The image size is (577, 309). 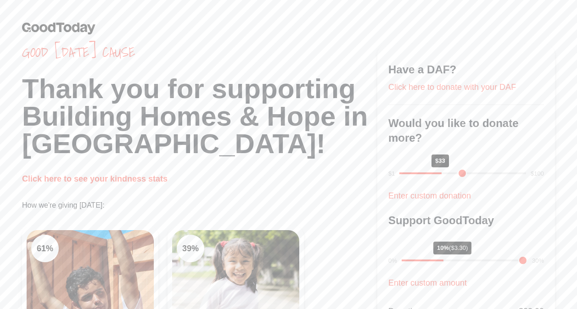 What do you see at coordinates (538, 261) in the screenshot?
I see `div: 30%` at bounding box center [538, 261].